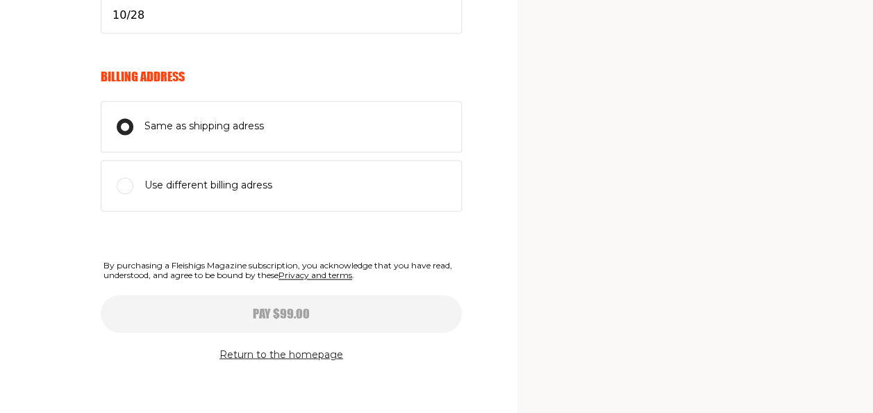  I want to click on input: Use different billing adress, so click(125, 185).